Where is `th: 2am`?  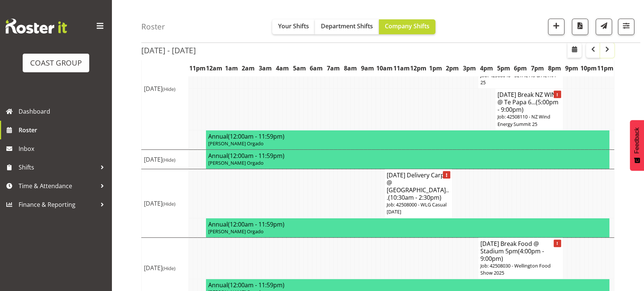
th: 2am is located at coordinates (248, 68).